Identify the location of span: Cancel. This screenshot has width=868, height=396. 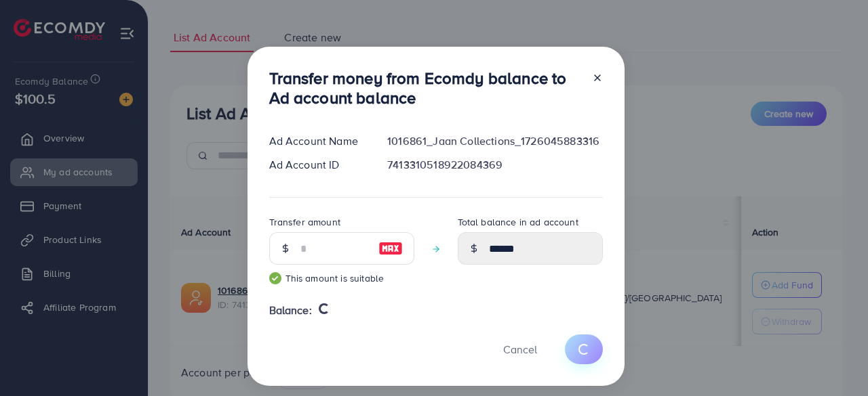
(520, 349).